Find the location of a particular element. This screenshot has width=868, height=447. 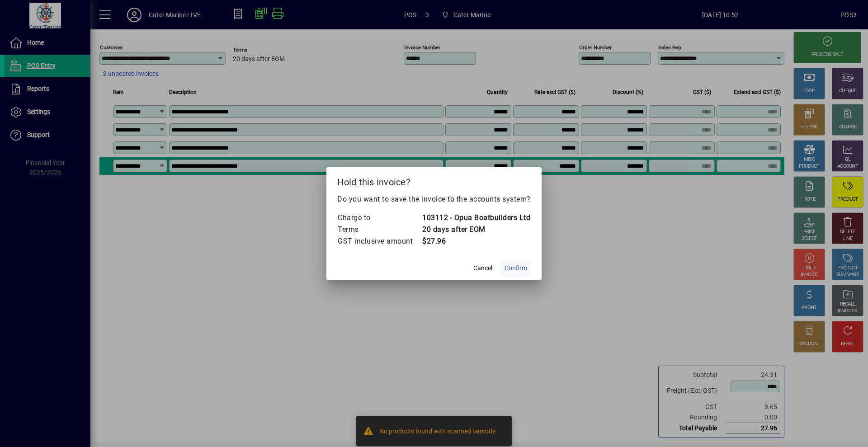

td: 20 days after EOM is located at coordinates (477, 230).